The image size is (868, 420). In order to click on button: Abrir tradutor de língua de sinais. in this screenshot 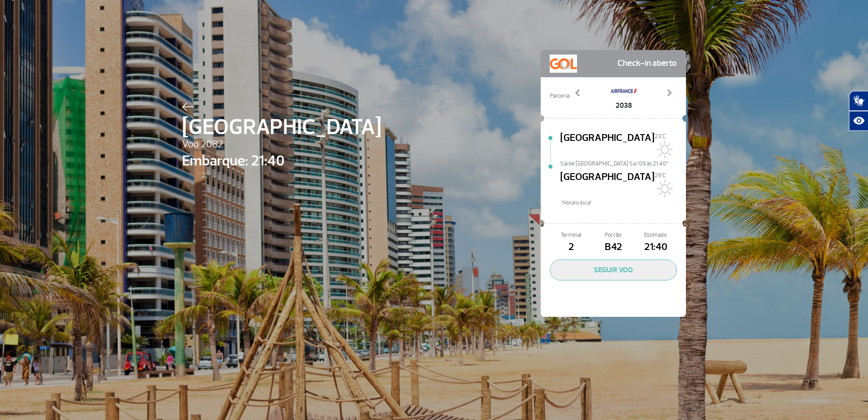, I will do `click(858, 101)`.